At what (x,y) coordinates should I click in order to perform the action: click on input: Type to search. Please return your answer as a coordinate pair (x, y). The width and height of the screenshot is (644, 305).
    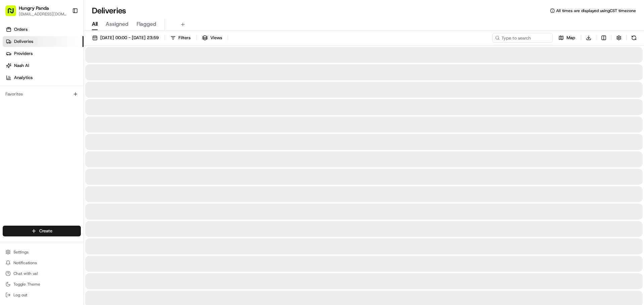
    Looking at the image, I should click on (522, 38).